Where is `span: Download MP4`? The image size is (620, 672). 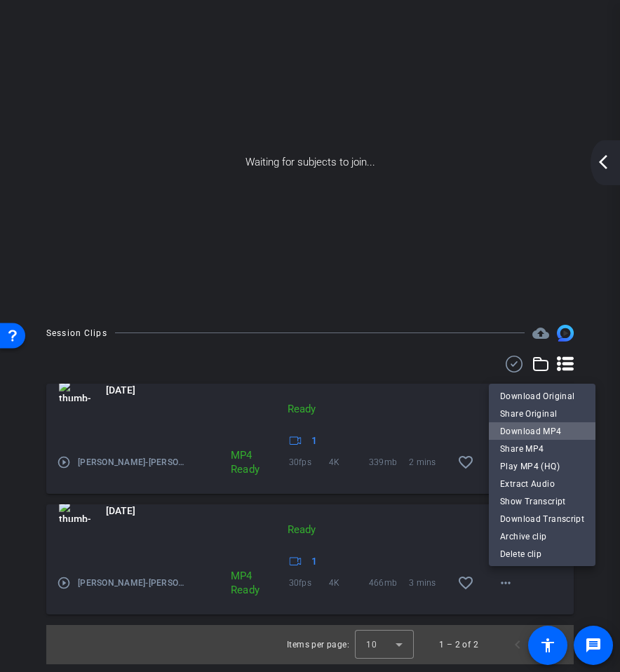 span: Download MP4 is located at coordinates (542, 431).